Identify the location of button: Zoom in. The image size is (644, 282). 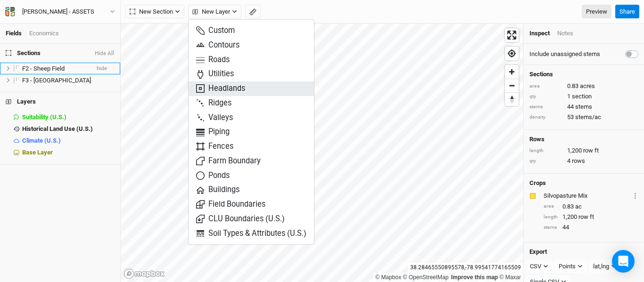
(511, 71).